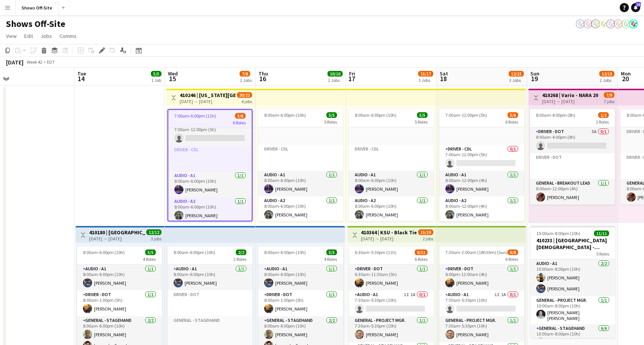 This screenshot has width=644, height=345. What do you see at coordinates (426, 74) in the screenshot?
I see `span: 15/17` at bounding box center [426, 74].